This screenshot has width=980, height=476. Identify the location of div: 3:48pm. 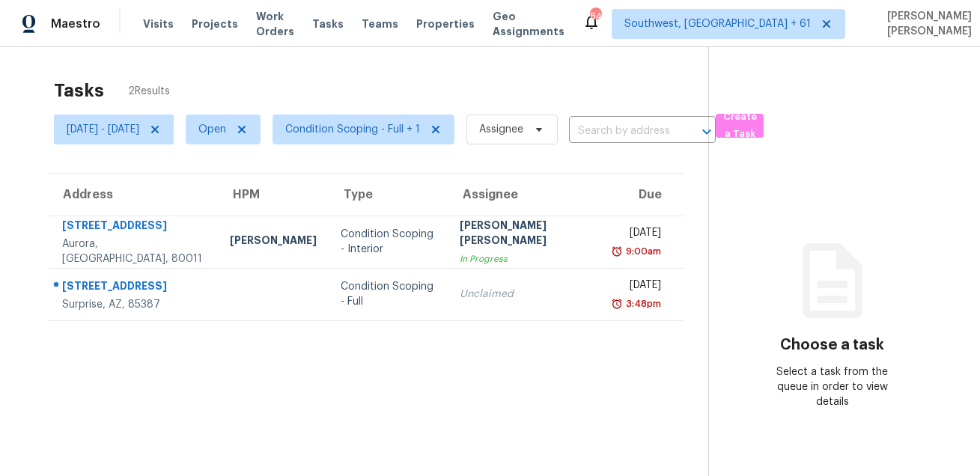
(642, 304).